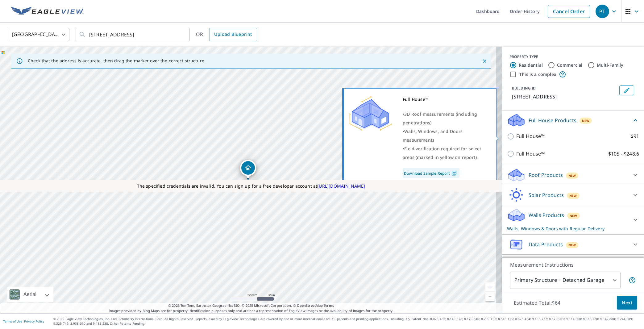 Image resolution: width=644 pixels, height=329 pixels. I want to click on div: Data ProductsNew, so click(573, 244).